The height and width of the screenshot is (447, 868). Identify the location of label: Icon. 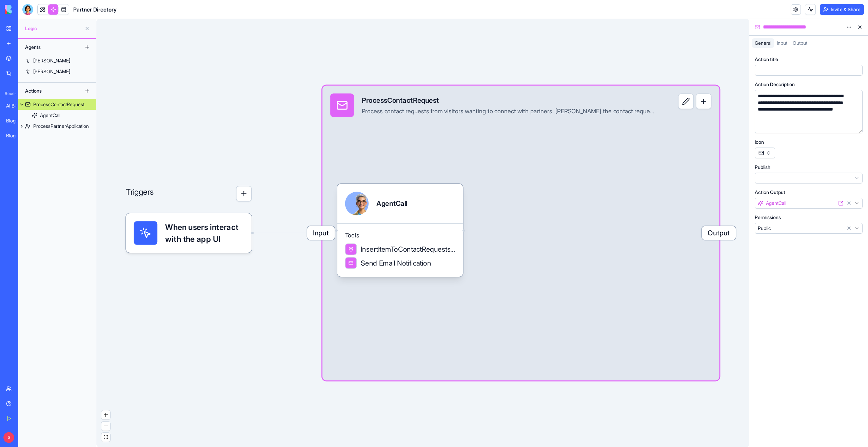
(759, 142).